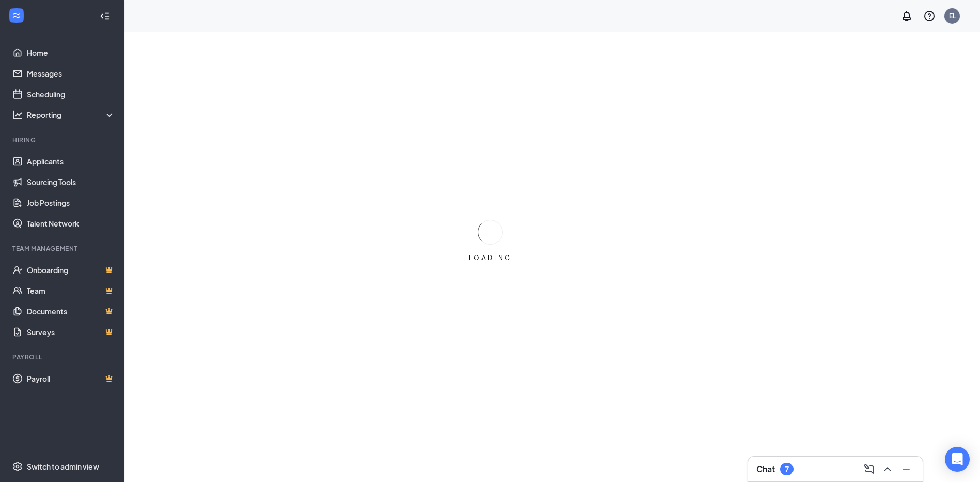  I want to click on div: Payroll, so click(63, 357).